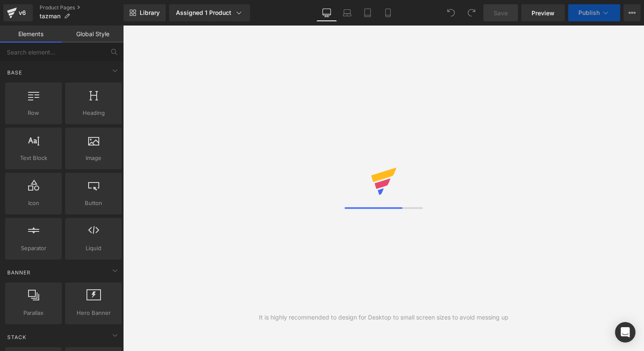  I want to click on div: v6, so click(22, 13).